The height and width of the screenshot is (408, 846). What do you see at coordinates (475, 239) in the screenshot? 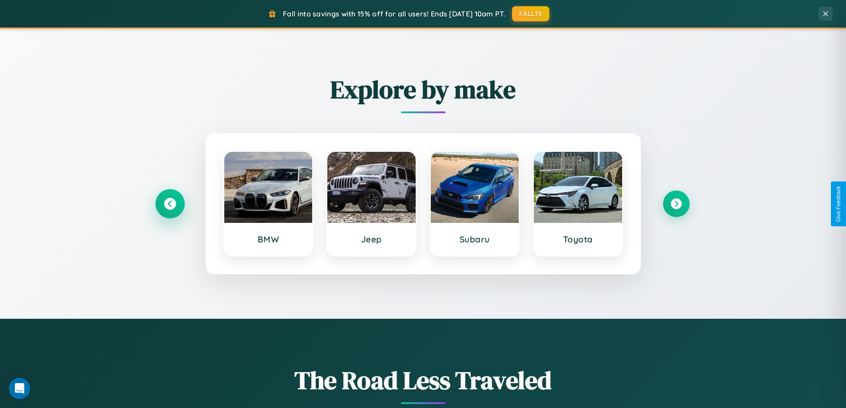
I see `h3: Subaru` at bounding box center [475, 239].